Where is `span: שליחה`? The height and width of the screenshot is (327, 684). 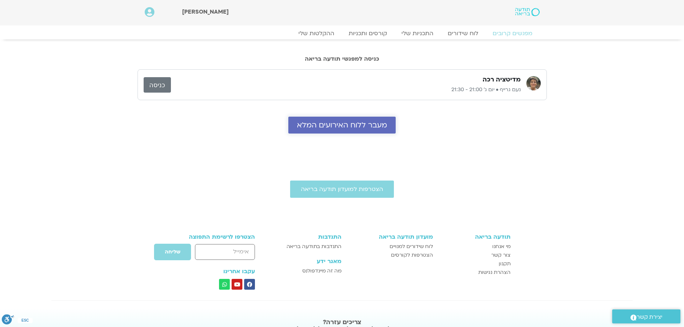
span: שליחה is located at coordinates (172, 252).